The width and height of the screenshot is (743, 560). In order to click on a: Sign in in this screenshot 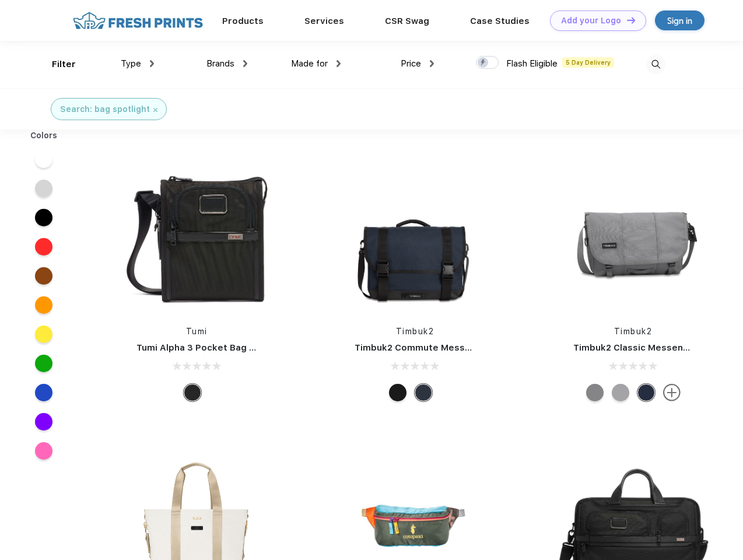, I will do `click(679, 20)`.